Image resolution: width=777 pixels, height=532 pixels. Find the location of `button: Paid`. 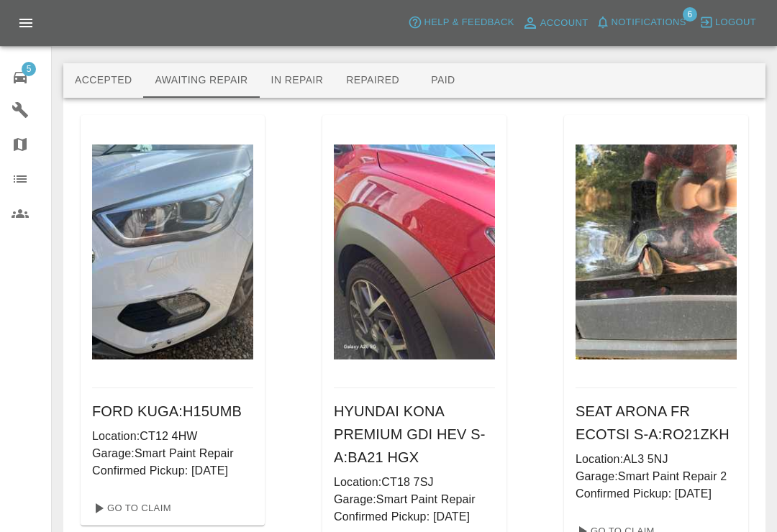

button: Paid is located at coordinates (443, 80).